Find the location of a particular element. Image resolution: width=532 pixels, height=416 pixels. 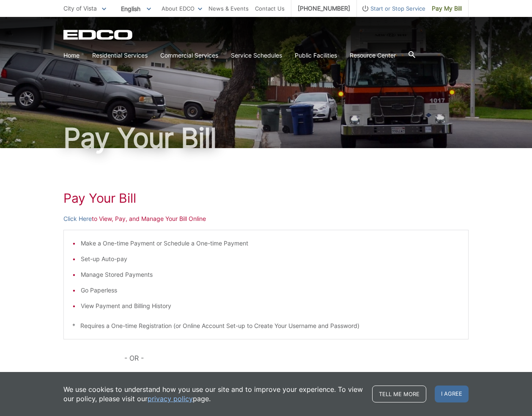

a: Commercial Services is located at coordinates (189, 56).